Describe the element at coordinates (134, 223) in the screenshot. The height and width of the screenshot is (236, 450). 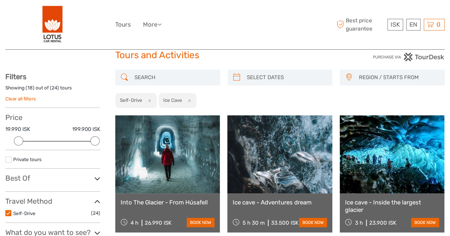
I see `span: 4 h` at that location.